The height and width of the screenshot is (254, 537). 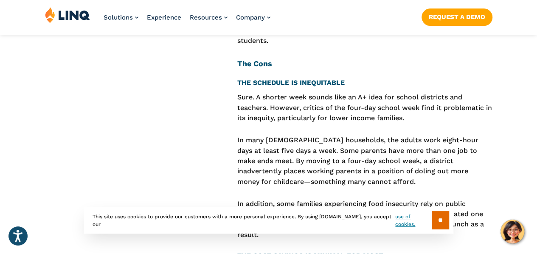 What do you see at coordinates (365, 219) in the screenshot?
I see `p: In addition, some families experiencing food insecurity rely on public schools for nearly half of...` at bounding box center [365, 219].